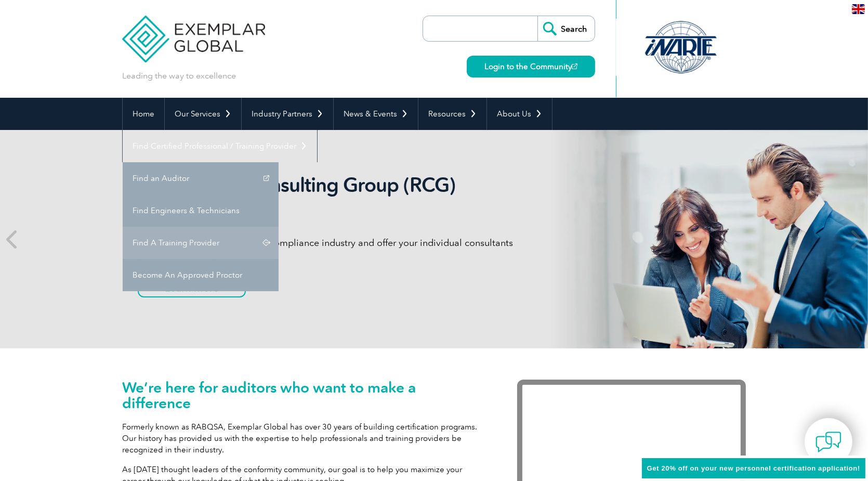  I want to click on h2: Recognized Consulting Group (RCG) program, so click(333, 197).